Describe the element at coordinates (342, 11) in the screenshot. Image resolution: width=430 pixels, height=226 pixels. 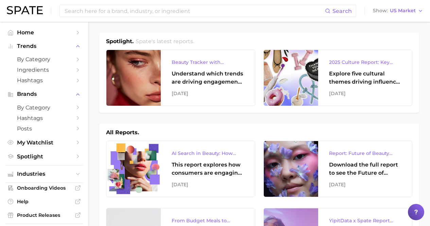
I see `span: Search` at that location.